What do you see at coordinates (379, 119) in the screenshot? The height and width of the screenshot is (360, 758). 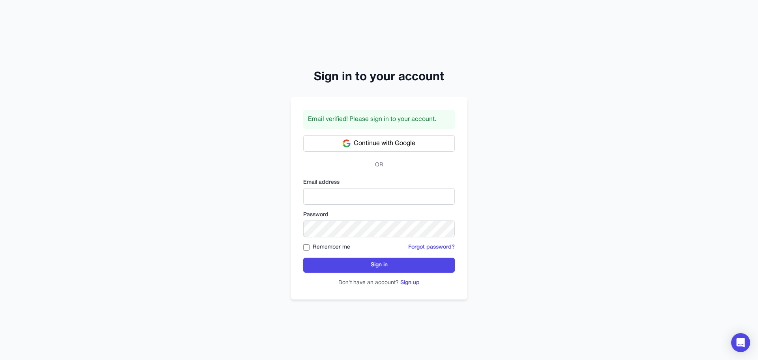 I see `div: Email verified! Please sign in to your account.` at bounding box center [379, 119].